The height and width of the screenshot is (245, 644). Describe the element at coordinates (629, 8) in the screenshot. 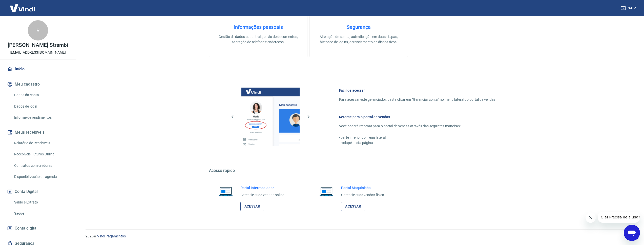

I see `button: Sair` at that location.